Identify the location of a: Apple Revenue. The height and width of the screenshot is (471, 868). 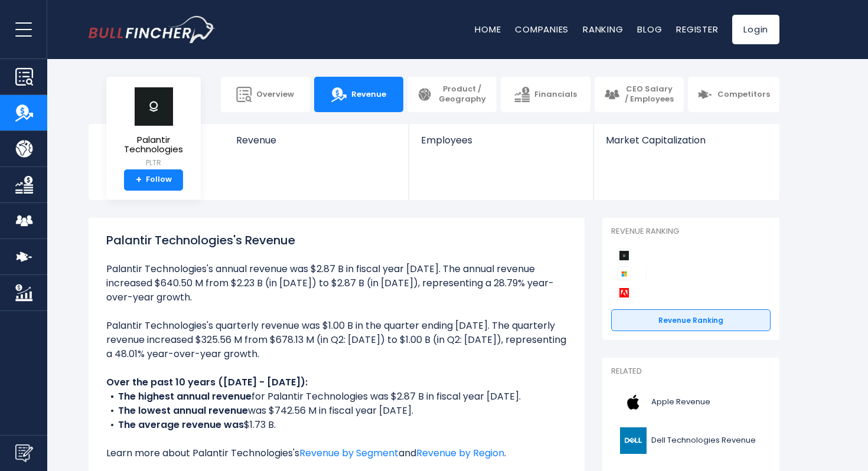
(691, 402).